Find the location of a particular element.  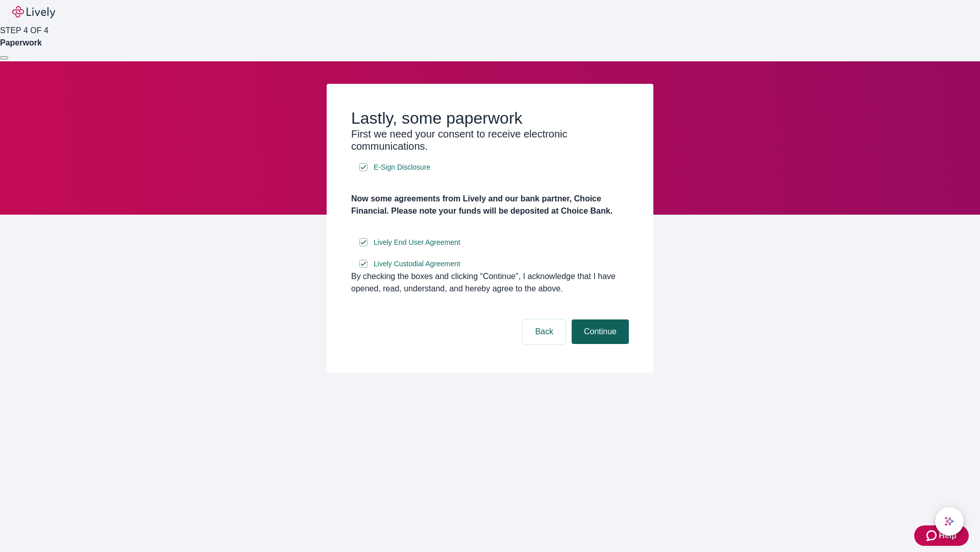

button: Continue is located at coordinates (601, 331).